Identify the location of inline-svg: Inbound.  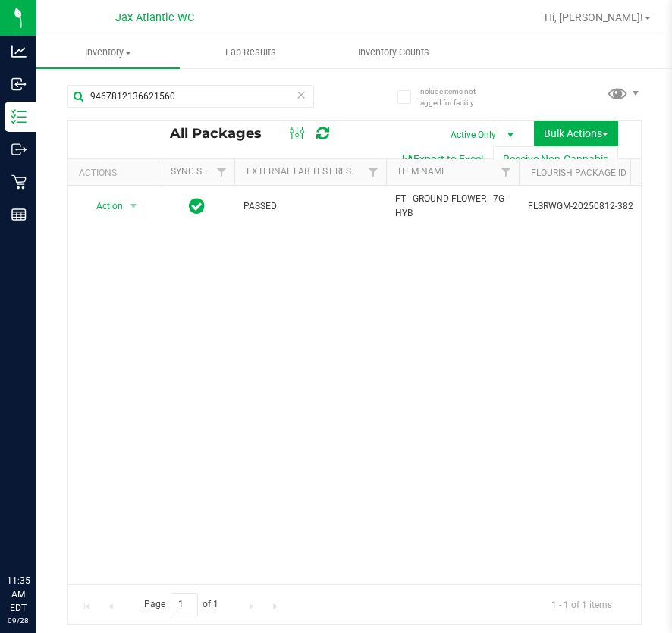
(19, 84).